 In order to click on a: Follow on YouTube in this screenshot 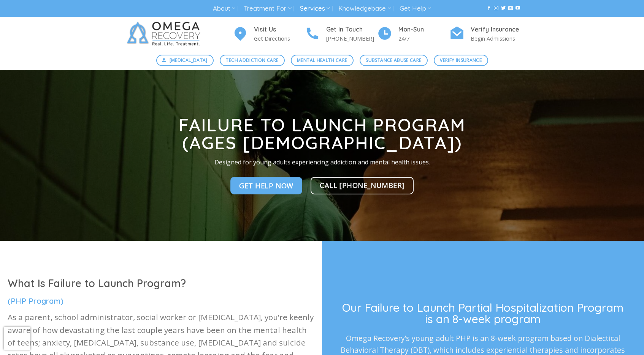, I will do `click(518, 8)`.